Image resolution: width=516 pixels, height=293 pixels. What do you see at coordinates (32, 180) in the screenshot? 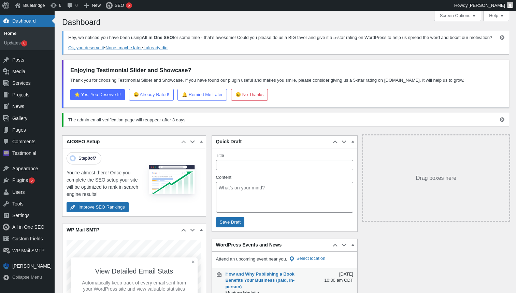
I see `span: 5` at bounding box center [32, 180].